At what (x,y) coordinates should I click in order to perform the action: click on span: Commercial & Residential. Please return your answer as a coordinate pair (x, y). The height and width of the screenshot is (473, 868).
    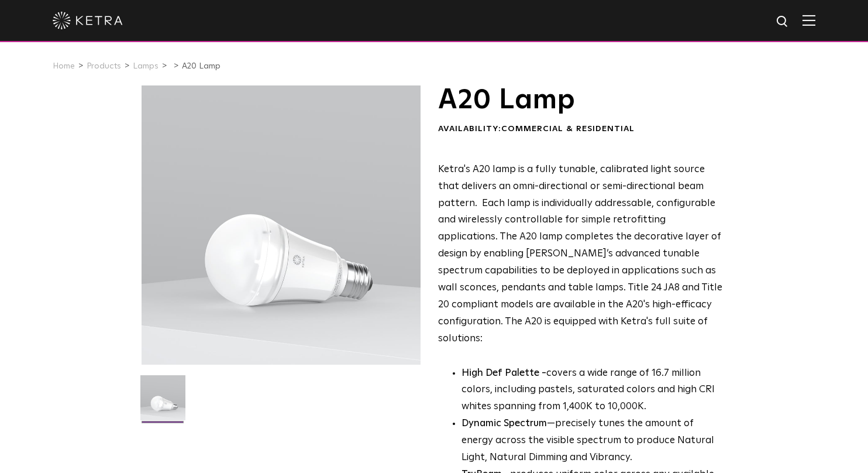
    Looking at the image, I should click on (568, 129).